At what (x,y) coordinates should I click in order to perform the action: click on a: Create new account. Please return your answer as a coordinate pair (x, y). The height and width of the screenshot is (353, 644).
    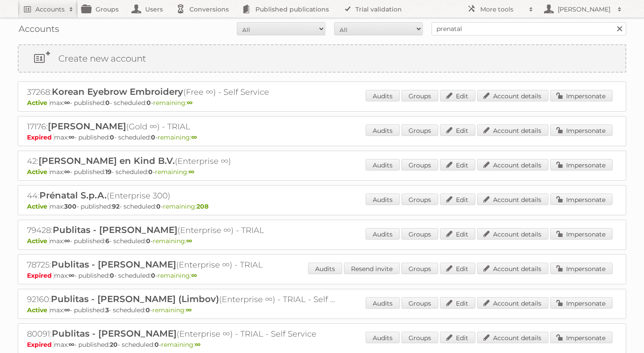
    Looking at the image, I should click on (322, 59).